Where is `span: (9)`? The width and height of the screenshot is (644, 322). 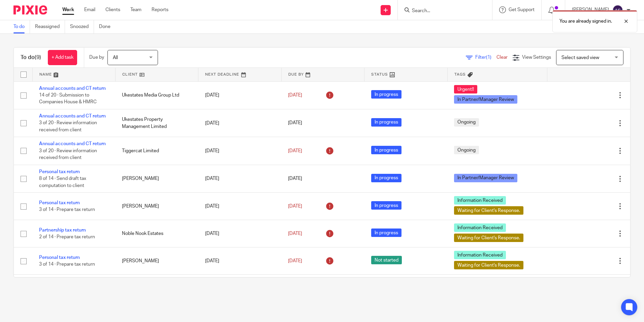
span: (9) is located at coordinates (38, 57).